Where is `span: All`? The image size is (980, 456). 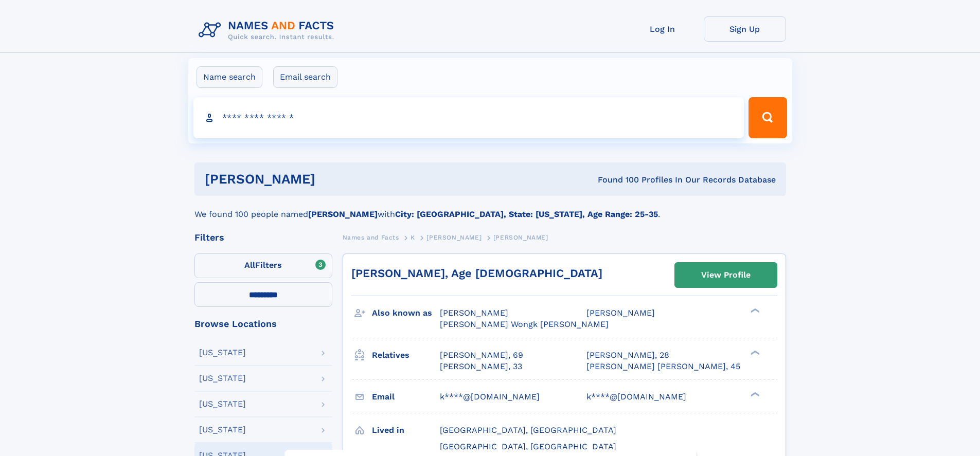
span: All is located at coordinates (250, 265).